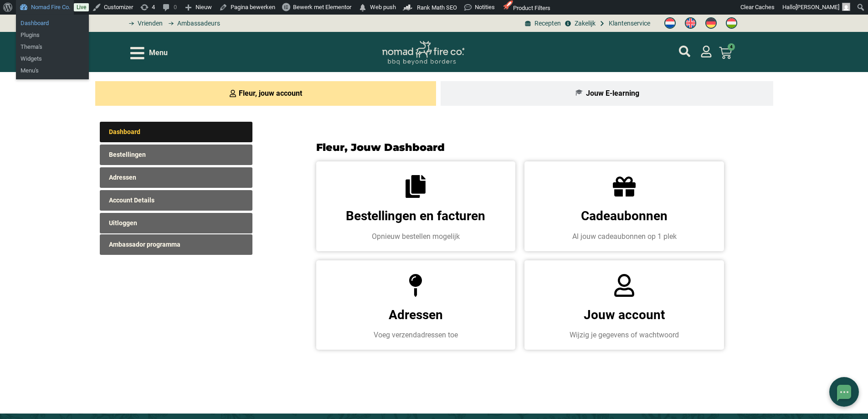 The height and width of the screenshot is (419, 868). I want to click on a: Plugins, so click(52, 35).